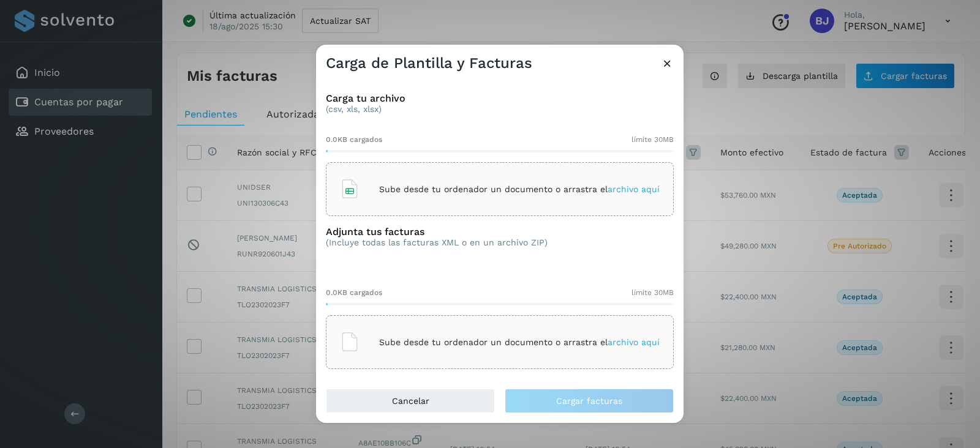  What do you see at coordinates (410, 401) in the screenshot?
I see `span: Cancelar` at bounding box center [410, 401].